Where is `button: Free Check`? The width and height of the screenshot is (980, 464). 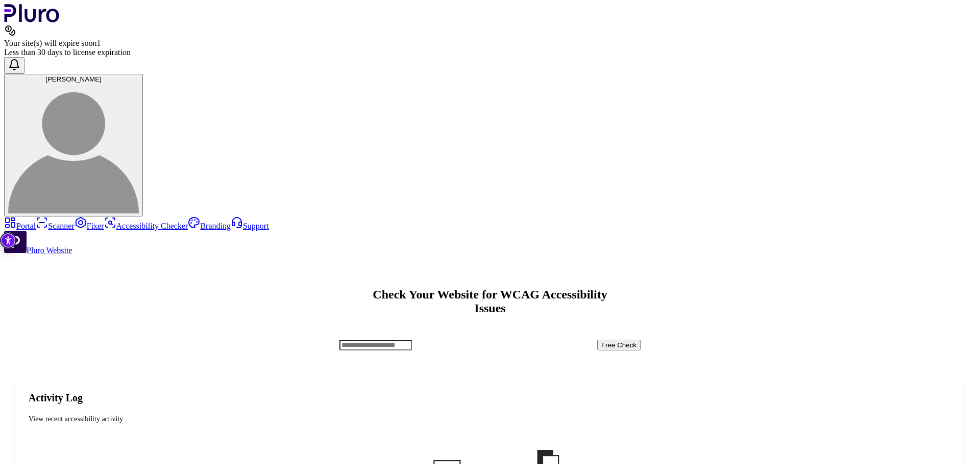 button: Free Check is located at coordinates (619, 345).